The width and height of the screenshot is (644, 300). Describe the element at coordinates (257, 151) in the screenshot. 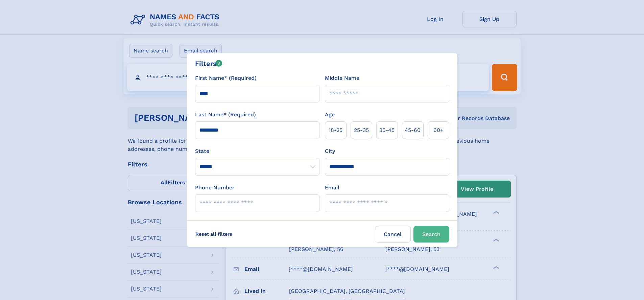

I see `label: State` at that location.